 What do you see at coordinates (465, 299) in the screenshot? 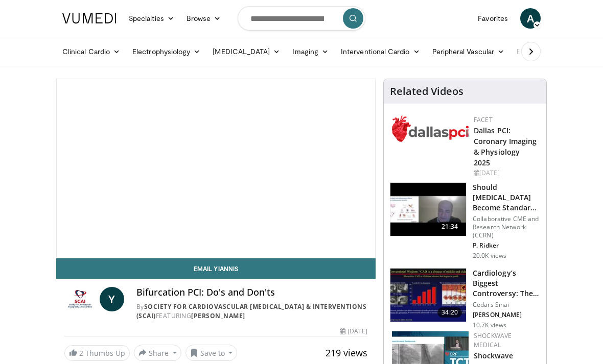
I see `a: 34:20 Cardiology’s Biggest Controversy: The Lumen or the Wall - the Curiou… Cedars Sinai [PERSON_...` at bounding box center [465, 299].